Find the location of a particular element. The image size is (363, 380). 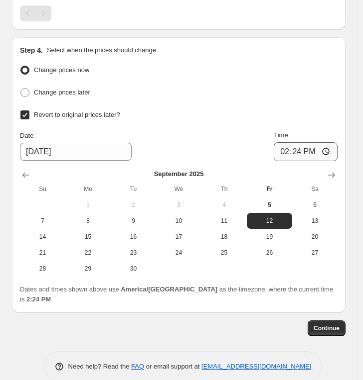

p: Select when the prices should change is located at coordinates (101, 50).